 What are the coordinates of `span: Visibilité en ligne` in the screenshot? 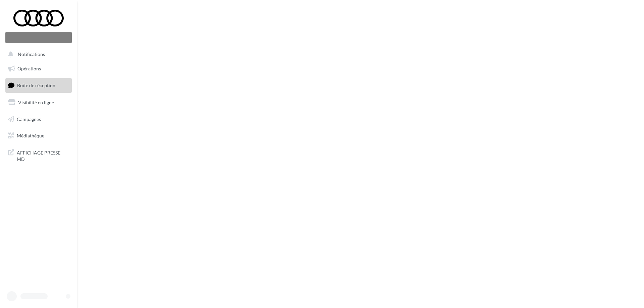 It's located at (36, 102).